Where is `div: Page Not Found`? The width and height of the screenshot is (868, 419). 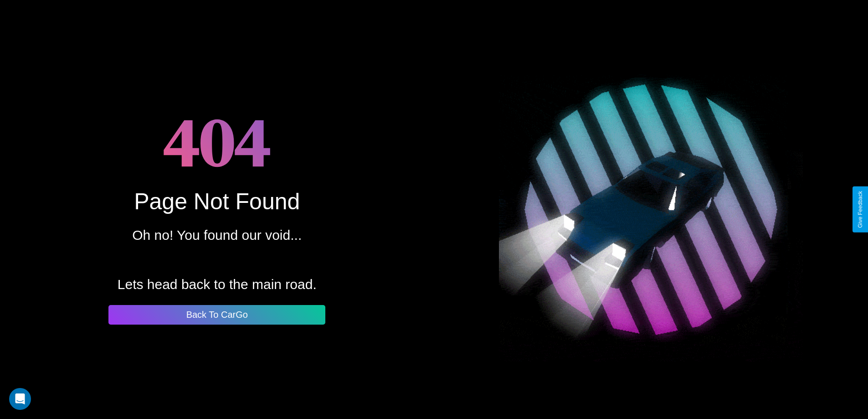
div: Page Not Found is located at coordinates (216, 202).